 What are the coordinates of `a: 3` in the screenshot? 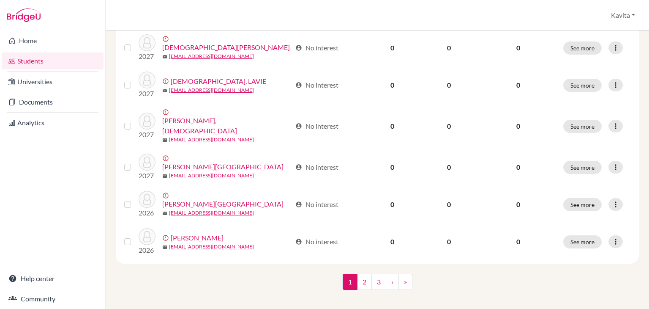 It's located at (379, 282).